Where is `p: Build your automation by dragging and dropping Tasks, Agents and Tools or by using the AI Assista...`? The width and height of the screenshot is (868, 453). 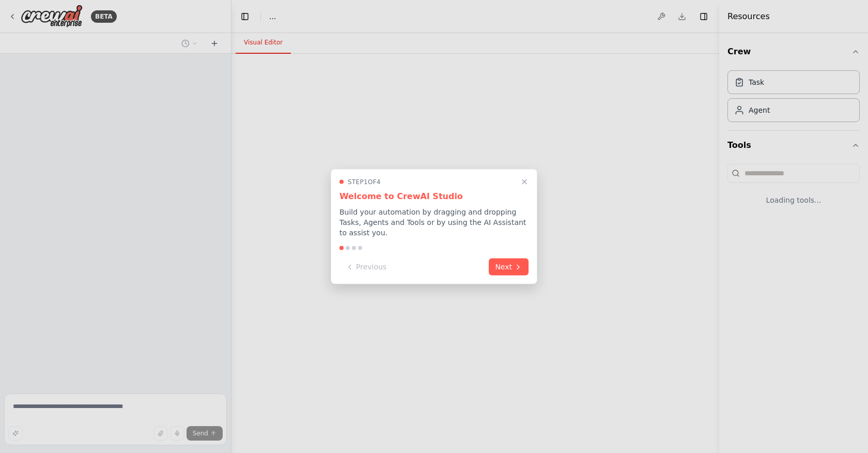
p: Build your automation by dragging and dropping Tasks, Agents and Tools or by using the AI Assista... is located at coordinates (434, 222).